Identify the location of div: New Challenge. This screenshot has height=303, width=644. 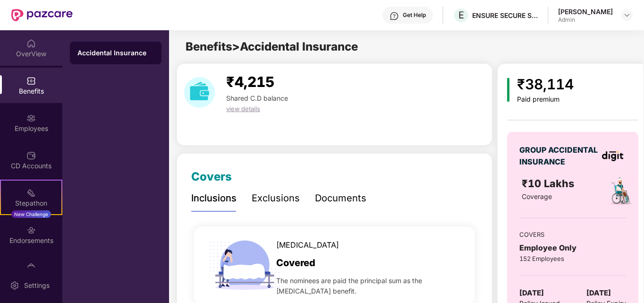
(31, 214).